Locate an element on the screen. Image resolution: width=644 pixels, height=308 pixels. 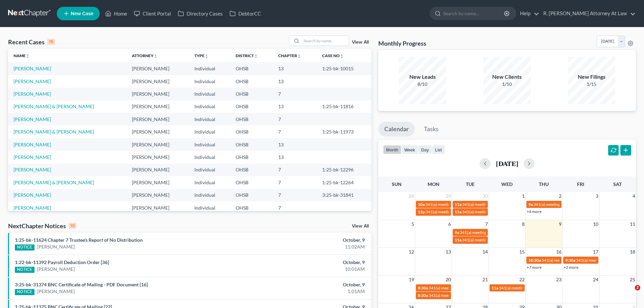
span: 22 is located at coordinates (522, 279).